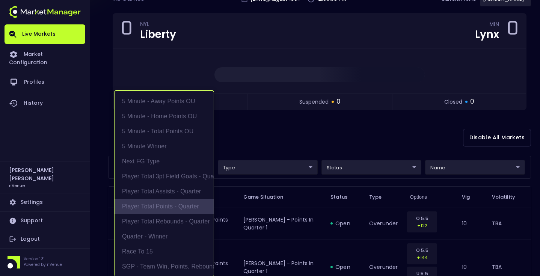  What do you see at coordinates (164, 222) in the screenshot?
I see `li: Player Total Rebounds - Quarter` at bounding box center [164, 222].